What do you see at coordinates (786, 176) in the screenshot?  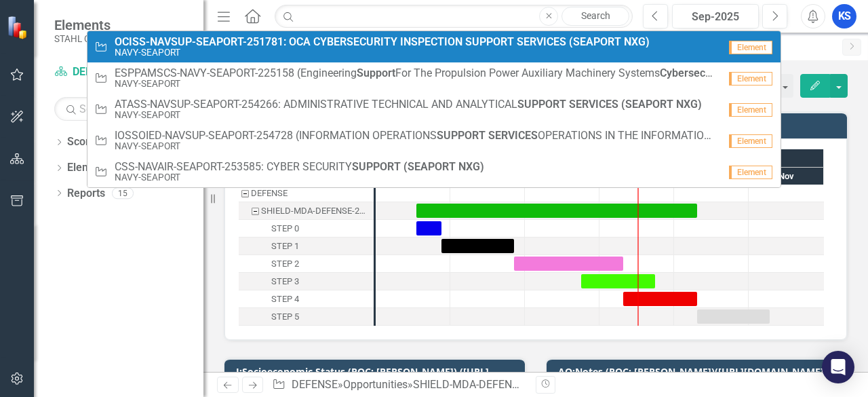 I see `div: Nov` at bounding box center [786, 176].